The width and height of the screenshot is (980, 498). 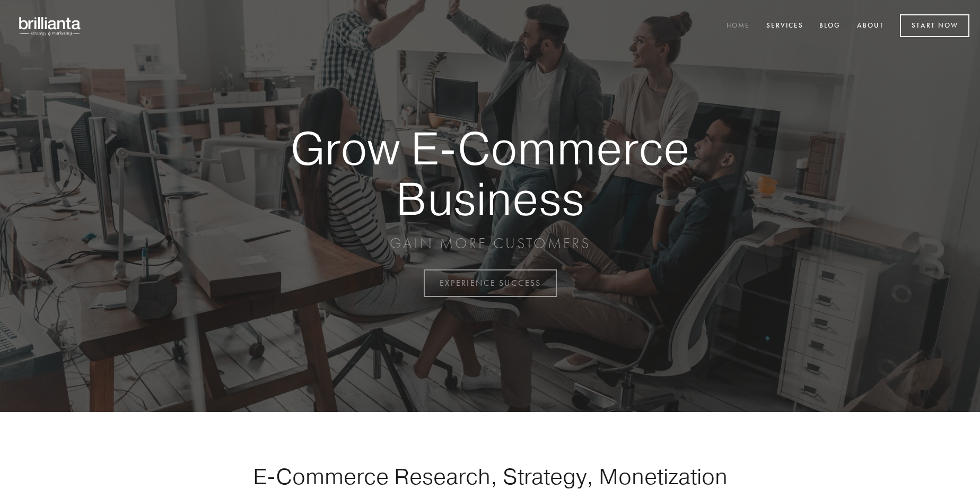 What do you see at coordinates (490, 283) in the screenshot?
I see `a: EXPERIENCE SUCCESS` at bounding box center [490, 283].